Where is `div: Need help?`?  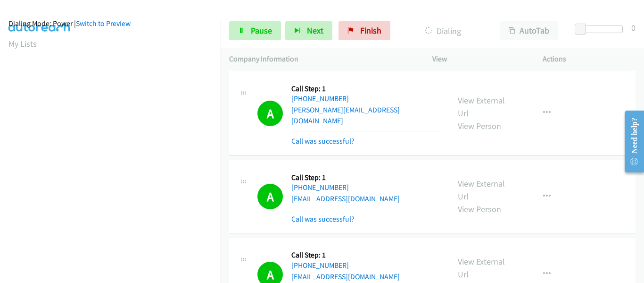
div: Need help? is located at coordinates (18, 31).